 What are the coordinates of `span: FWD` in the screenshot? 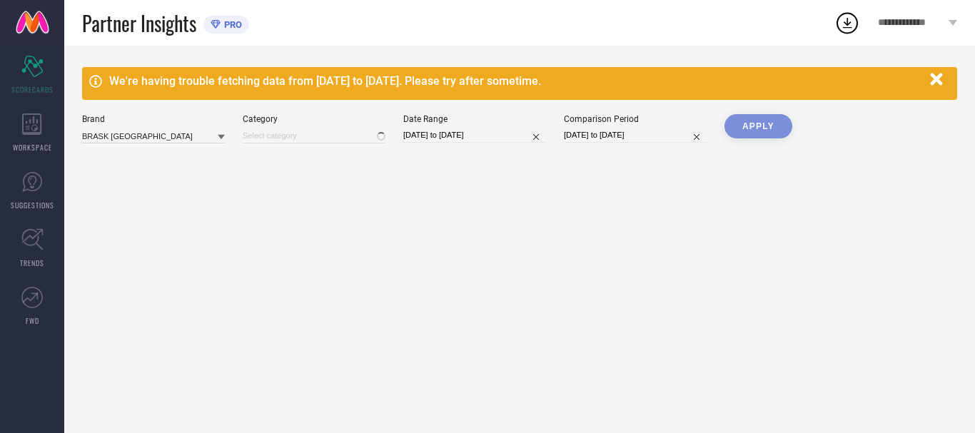 It's located at (32, 320).